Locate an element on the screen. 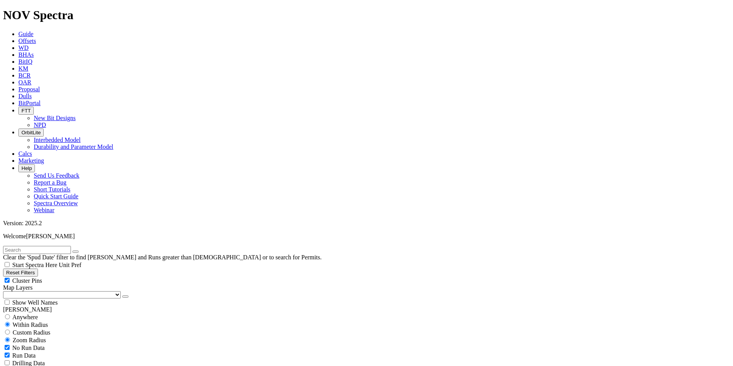  span: KM is located at coordinates (23, 68).